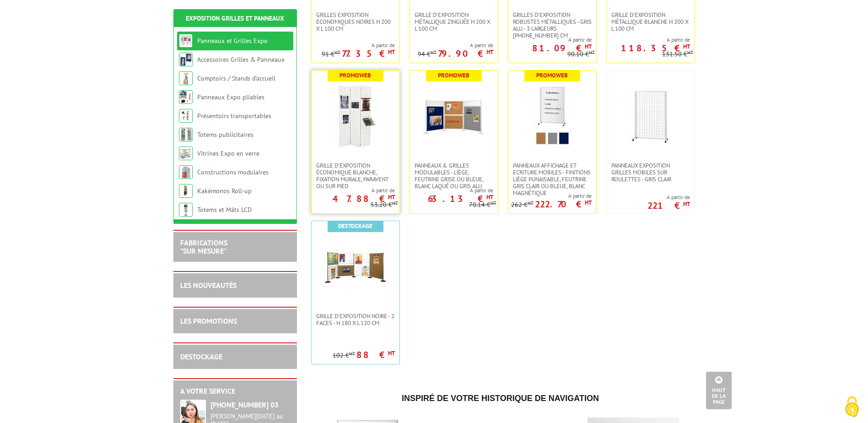 The width and height of the screenshot is (868, 423). What do you see at coordinates (235, 19) in the screenshot?
I see `a: Exposition Grilles et Panneaux` at bounding box center [235, 19].